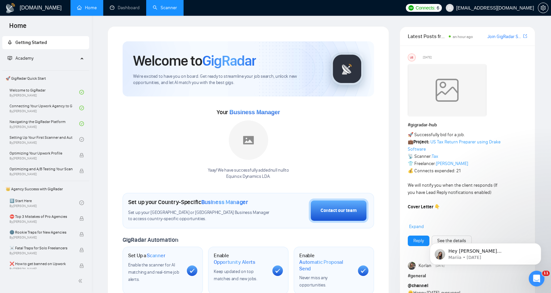  I want to click on span: Optimizing Your Upwork Profile, so click(41, 153).